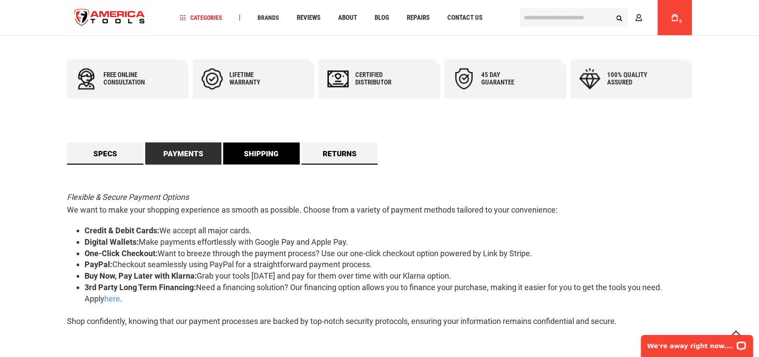 The width and height of the screenshot is (759, 357). I want to click on strong: Buy Now, Pay Later with Klarna:, so click(140, 276).